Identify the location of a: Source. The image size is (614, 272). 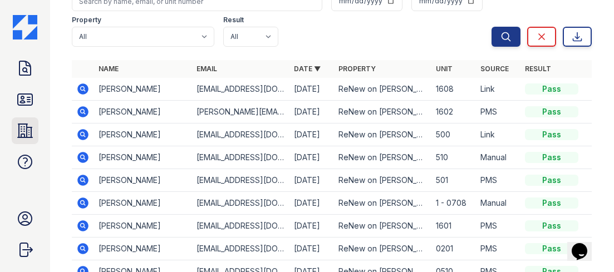
(494, 68).